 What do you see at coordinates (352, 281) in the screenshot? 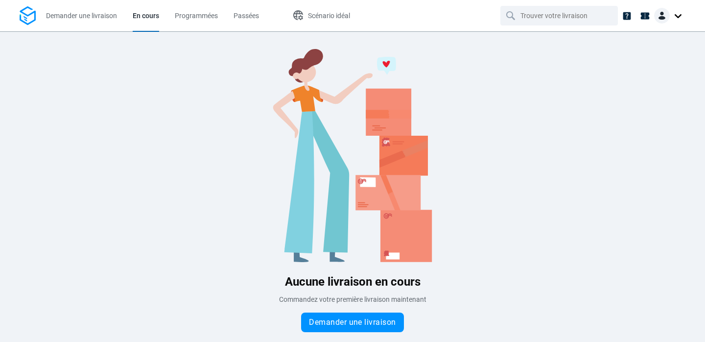
I see `span: Aucune livraison en cours` at bounding box center [352, 281].